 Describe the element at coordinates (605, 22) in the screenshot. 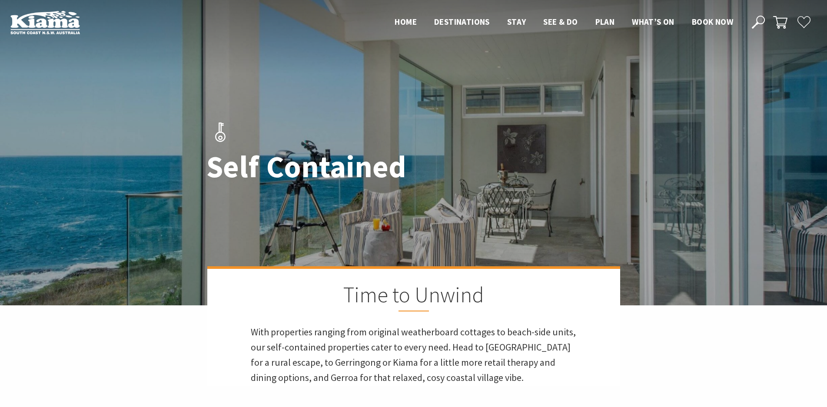

I see `span: Plan` at that location.